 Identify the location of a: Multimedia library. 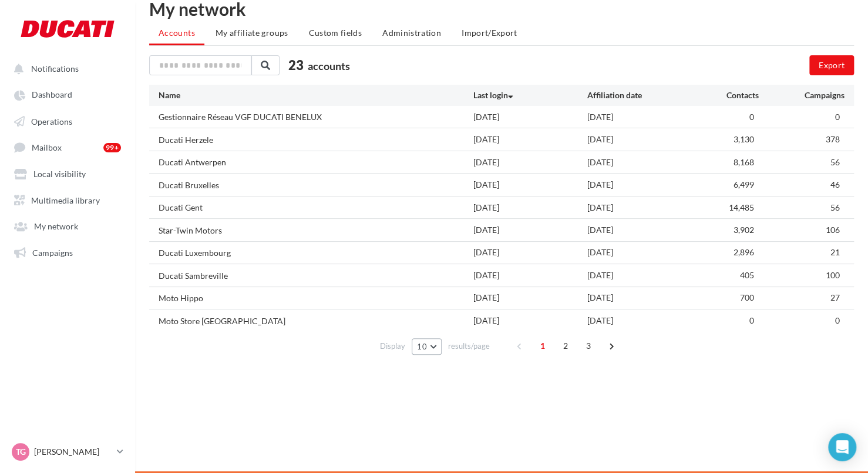
(68, 199).